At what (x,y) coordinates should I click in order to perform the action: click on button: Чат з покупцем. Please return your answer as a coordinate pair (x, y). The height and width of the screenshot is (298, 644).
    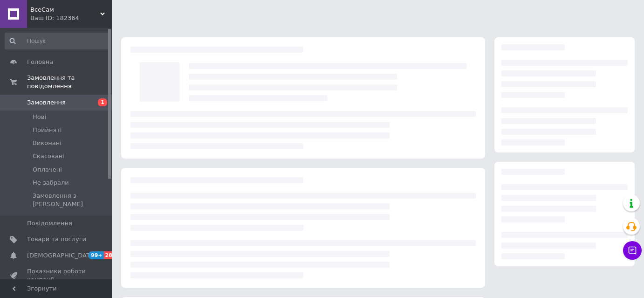
    Looking at the image, I should click on (632, 251).